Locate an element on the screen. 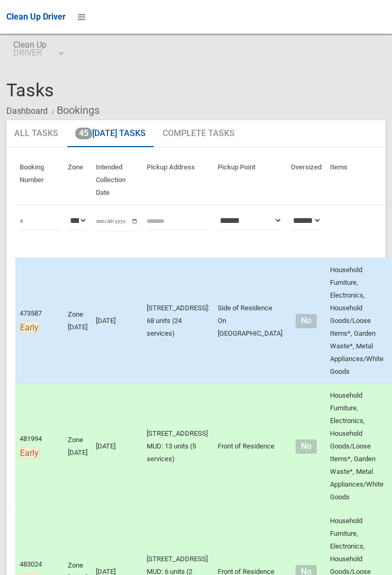 The height and width of the screenshot is (575, 392). a: Clean UpDRIVER is located at coordinates (38, 51).